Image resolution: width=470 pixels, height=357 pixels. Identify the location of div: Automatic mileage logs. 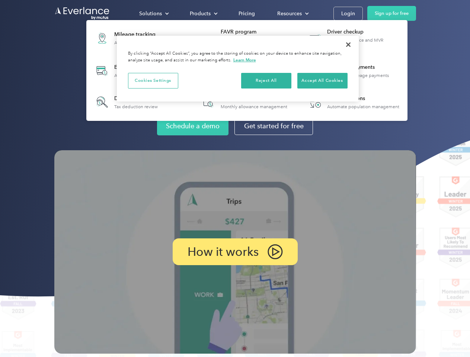
(138, 43).